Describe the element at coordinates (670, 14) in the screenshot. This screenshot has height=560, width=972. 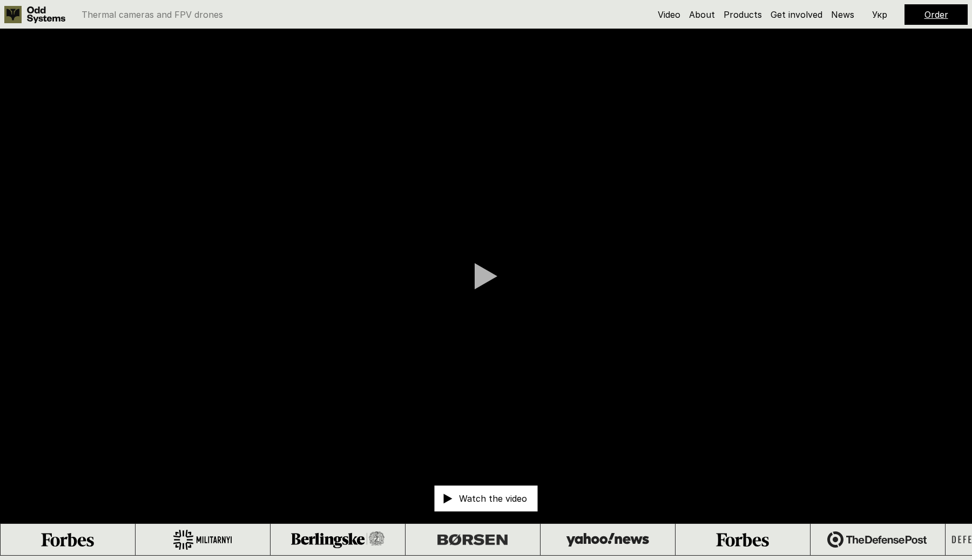
I see `a: Video` at that location.